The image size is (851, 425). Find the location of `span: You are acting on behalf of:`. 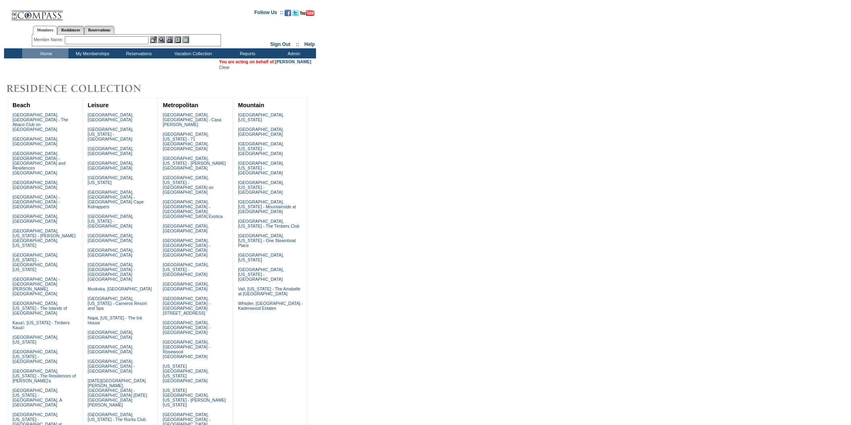

span: You are acting on behalf of: is located at coordinates (265, 62).